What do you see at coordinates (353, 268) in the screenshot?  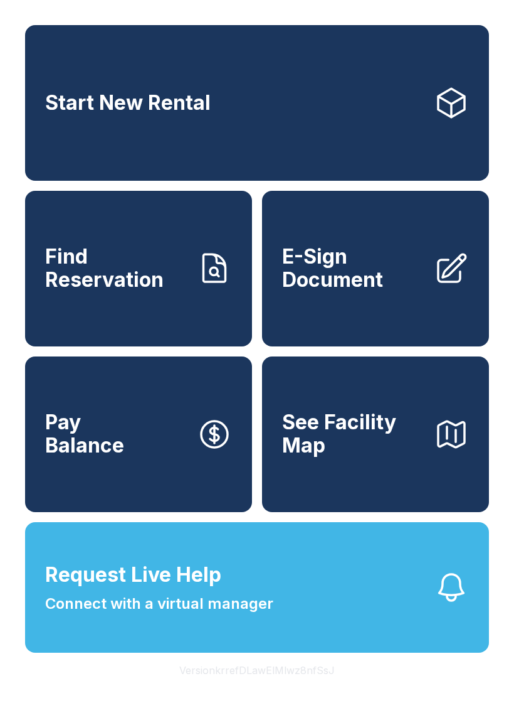 I see `span: E-Sign Document` at bounding box center [353, 268].